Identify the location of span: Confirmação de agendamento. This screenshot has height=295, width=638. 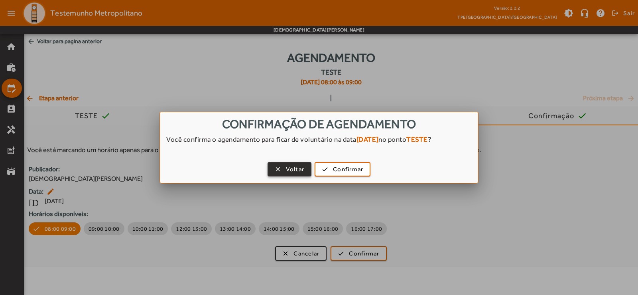
(319, 124).